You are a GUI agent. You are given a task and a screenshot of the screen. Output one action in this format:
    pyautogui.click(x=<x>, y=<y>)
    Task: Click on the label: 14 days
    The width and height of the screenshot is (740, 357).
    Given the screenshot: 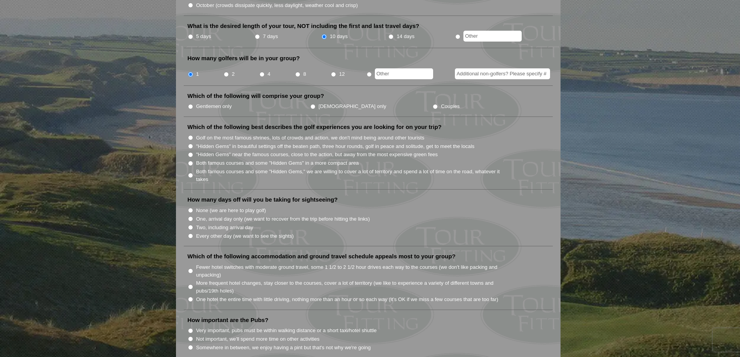 What is the action you would take?
    pyautogui.click(x=405, y=36)
    